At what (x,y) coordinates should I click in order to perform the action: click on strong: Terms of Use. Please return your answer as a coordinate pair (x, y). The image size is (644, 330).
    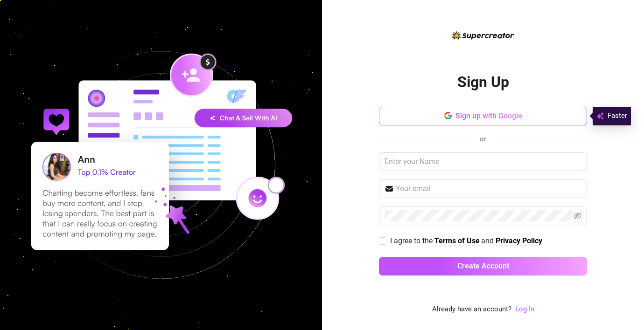
    Looking at the image, I should click on (457, 241).